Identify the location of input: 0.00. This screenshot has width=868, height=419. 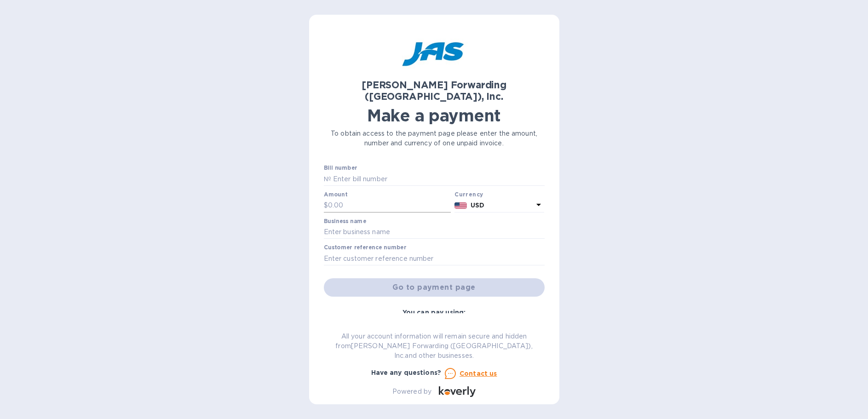
(389, 206).